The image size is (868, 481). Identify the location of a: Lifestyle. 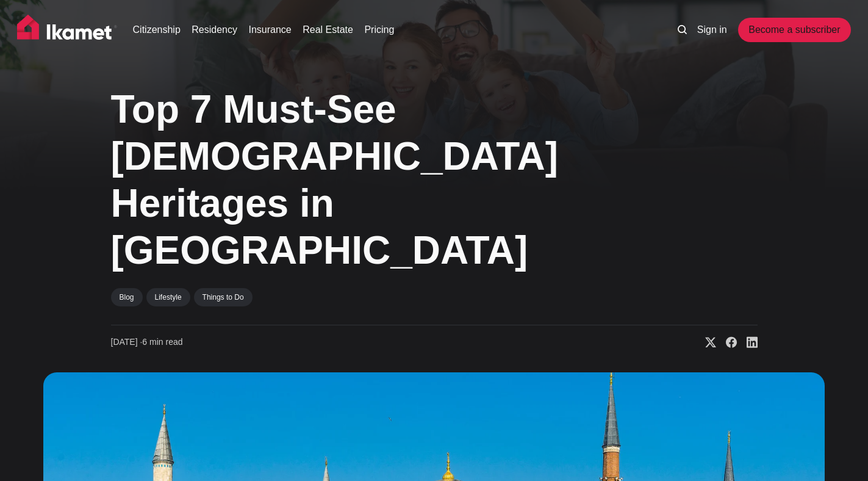
(168, 297).